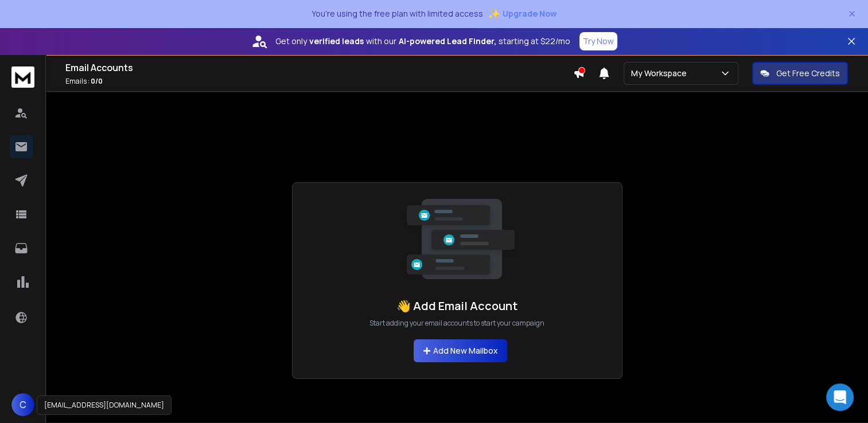 The image size is (868, 423). I want to click on p: My Workspace, so click(661, 73).